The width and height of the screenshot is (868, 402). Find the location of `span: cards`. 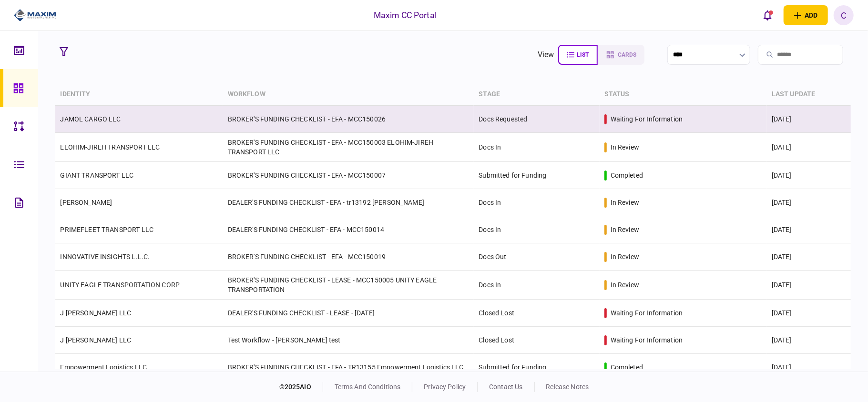

span: cards is located at coordinates (627, 54).